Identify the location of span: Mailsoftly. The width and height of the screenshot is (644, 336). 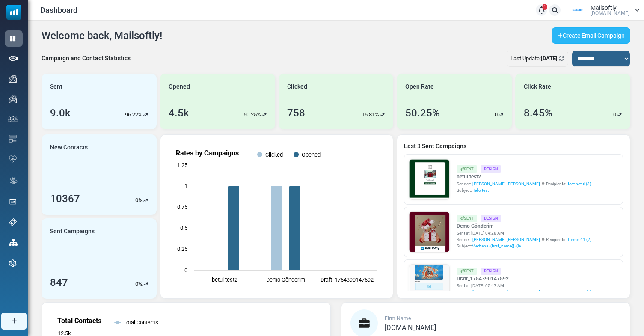
(603, 7).